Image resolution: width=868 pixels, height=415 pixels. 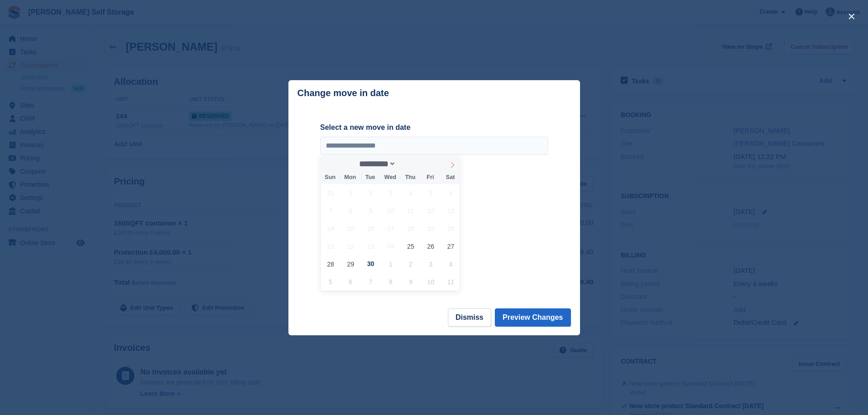 What do you see at coordinates (430, 263) in the screenshot?
I see `span: October 3, 2025` at bounding box center [430, 263].